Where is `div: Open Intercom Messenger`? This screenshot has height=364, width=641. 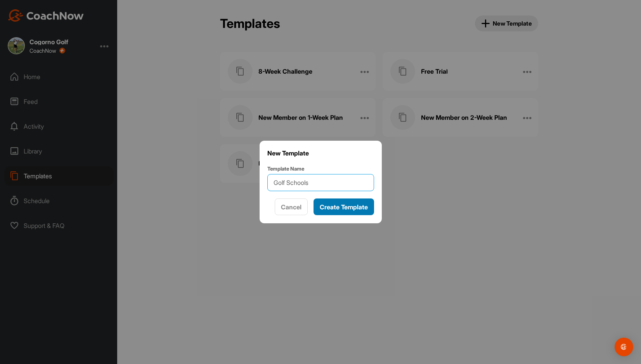
div: Open Intercom Messenger is located at coordinates (624, 348).